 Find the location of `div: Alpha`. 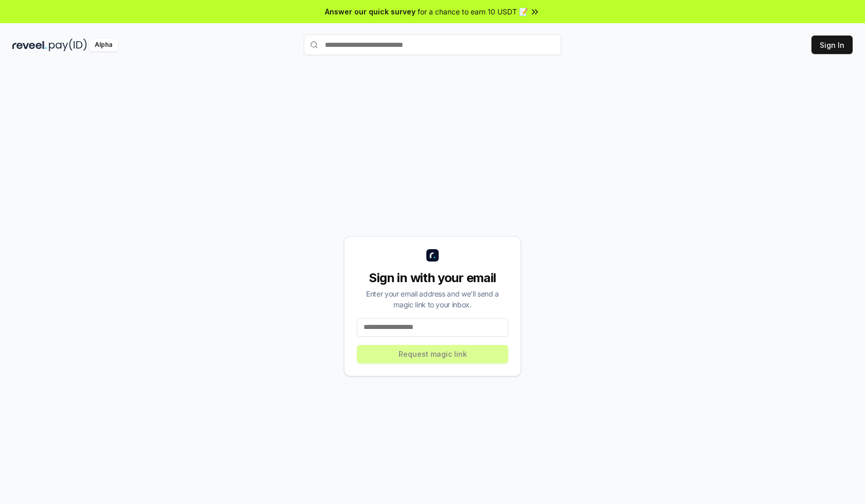

div: Alpha is located at coordinates (103, 45).